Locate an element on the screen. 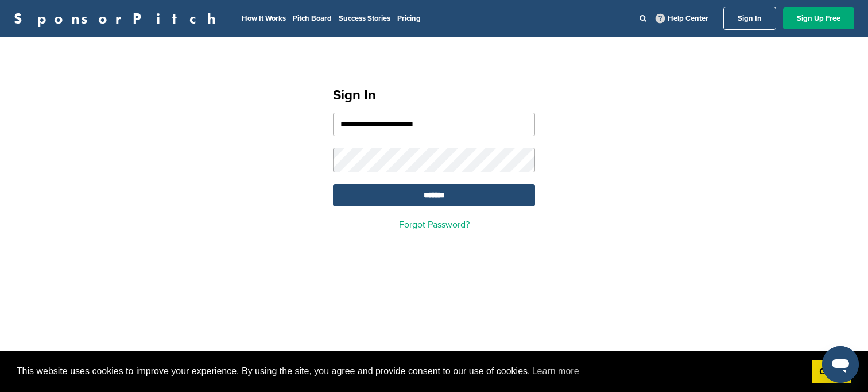  a: Pricing is located at coordinates (409, 19).